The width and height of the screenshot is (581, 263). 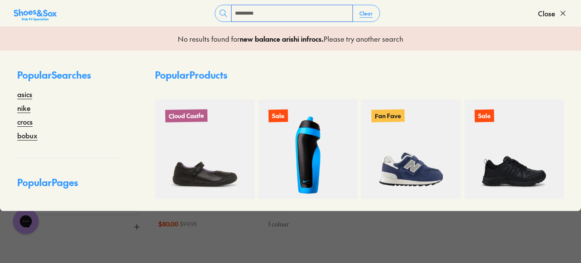 I want to click on p: Fan Fave, so click(x=388, y=116).